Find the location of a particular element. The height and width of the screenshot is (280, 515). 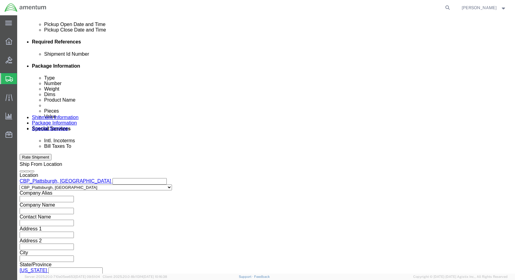

img: logo is located at coordinates (25, 8).